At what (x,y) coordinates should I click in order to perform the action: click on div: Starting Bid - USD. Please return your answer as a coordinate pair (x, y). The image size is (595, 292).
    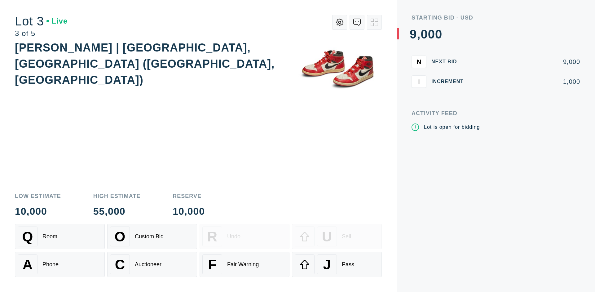
    Looking at the image, I should click on (496, 18).